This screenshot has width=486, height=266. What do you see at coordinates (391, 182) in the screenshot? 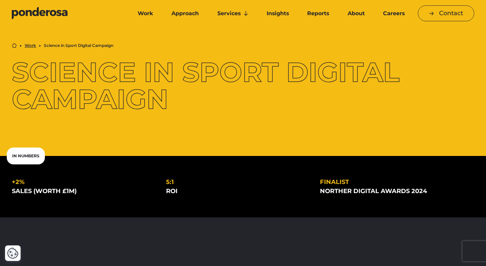
I see `div: Finalist` at bounding box center [391, 182].